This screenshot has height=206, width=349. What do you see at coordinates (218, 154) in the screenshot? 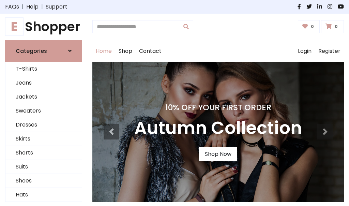
I see `a: Shop Now` at bounding box center [218, 154].